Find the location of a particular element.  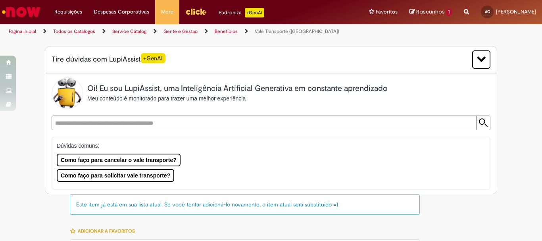

span: +GenAI is located at coordinates (153, 58).